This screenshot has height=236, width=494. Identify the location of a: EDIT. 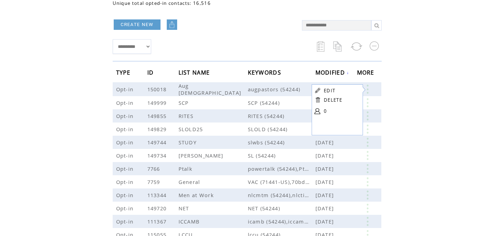
(329, 90).